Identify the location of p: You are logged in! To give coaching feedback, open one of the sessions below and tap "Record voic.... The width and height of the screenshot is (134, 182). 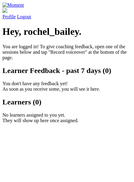
(67, 52).